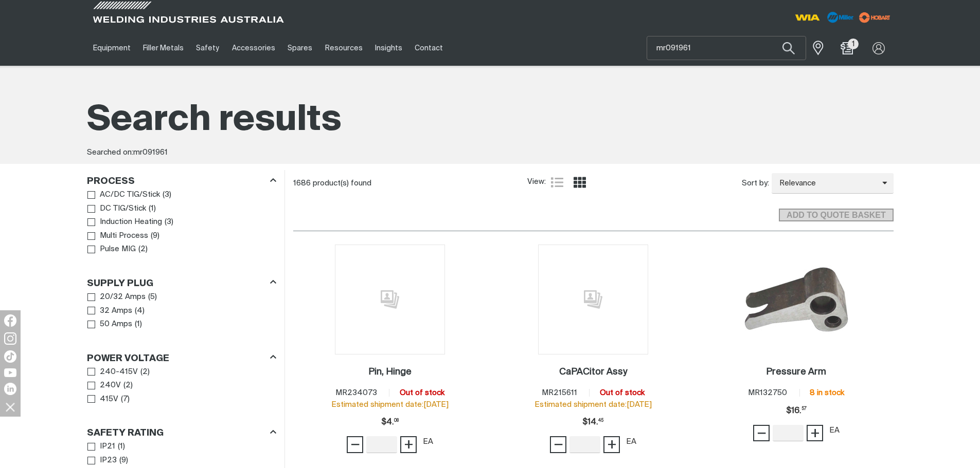 Image resolution: width=980 pixels, height=468 pixels. Describe the element at coordinates (163, 48) in the screenshot. I see `a: Filler Metals` at that location.